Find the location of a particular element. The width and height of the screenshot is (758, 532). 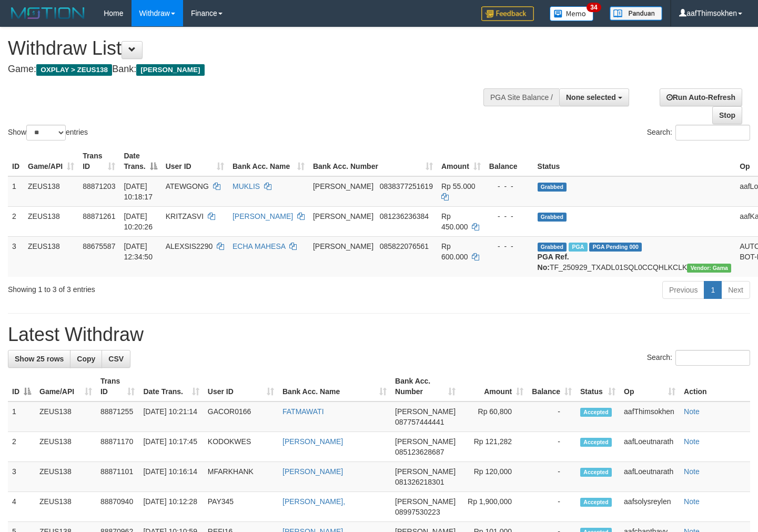

span: Marked by aafpengsreynich is located at coordinates (578, 247).